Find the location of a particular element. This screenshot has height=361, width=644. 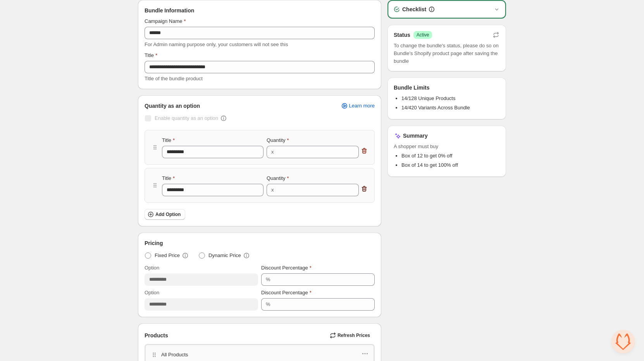

h3: Bundle Limits is located at coordinates (412, 88).